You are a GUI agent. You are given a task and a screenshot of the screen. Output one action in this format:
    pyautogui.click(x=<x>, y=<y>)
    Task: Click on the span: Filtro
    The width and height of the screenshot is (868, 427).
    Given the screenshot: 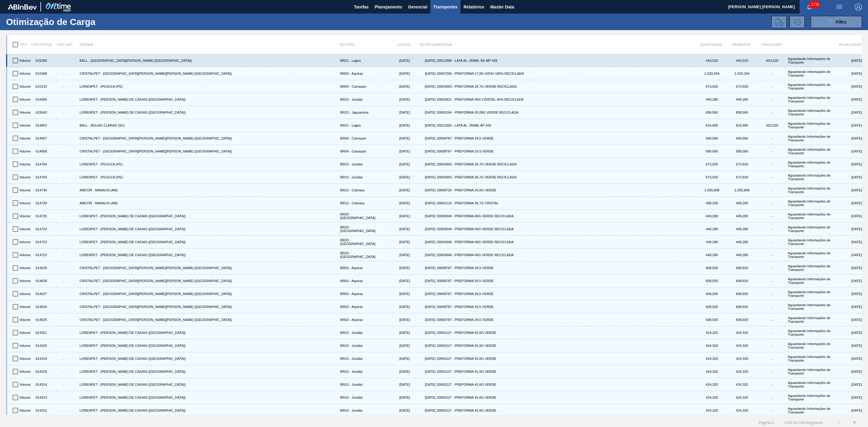 What is the action you would take?
    pyautogui.click(x=842, y=22)
    